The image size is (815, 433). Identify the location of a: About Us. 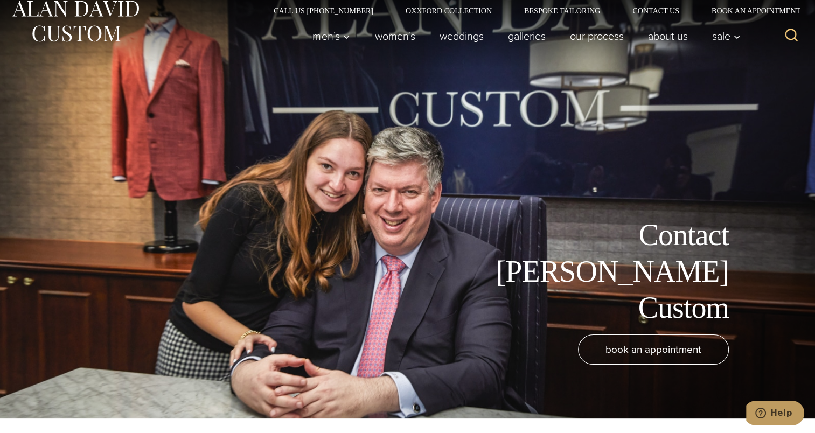
(667, 36).